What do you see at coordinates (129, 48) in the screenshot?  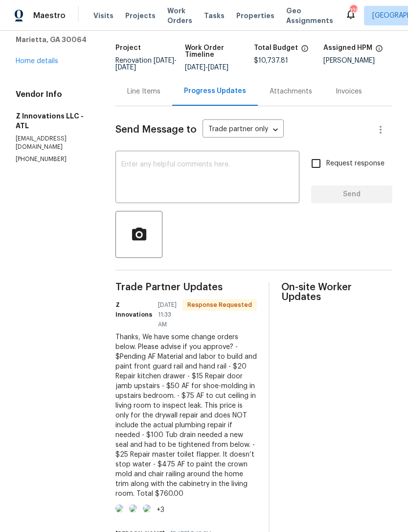 I see `h5: Project` at bounding box center [129, 48].